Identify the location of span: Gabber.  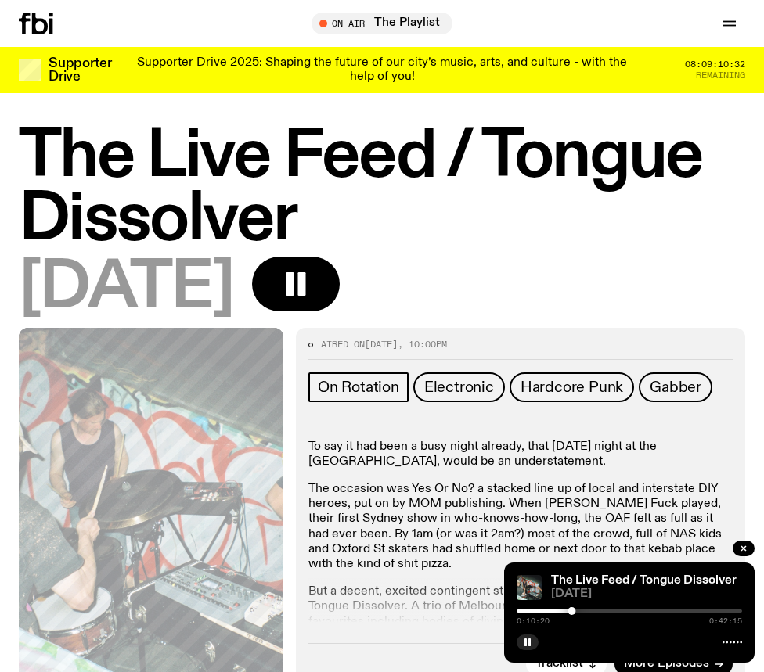
(675, 387).